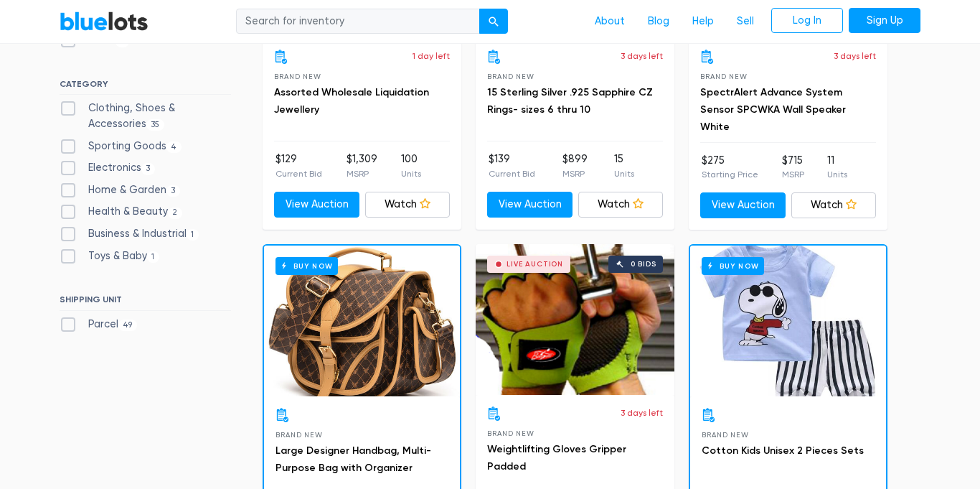 This screenshot has width=980, height=489. I want to click on a: Cotton Kids Unisex 2 Pieces Sets, so click(783, 451).